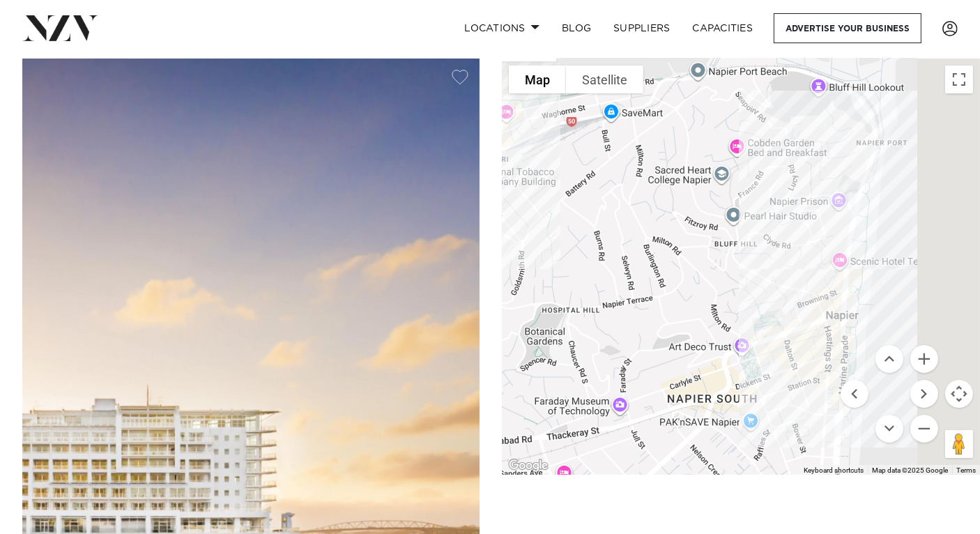  I want to click on button: Drag Pegman onto the map to open Street View, so click(959, 445).